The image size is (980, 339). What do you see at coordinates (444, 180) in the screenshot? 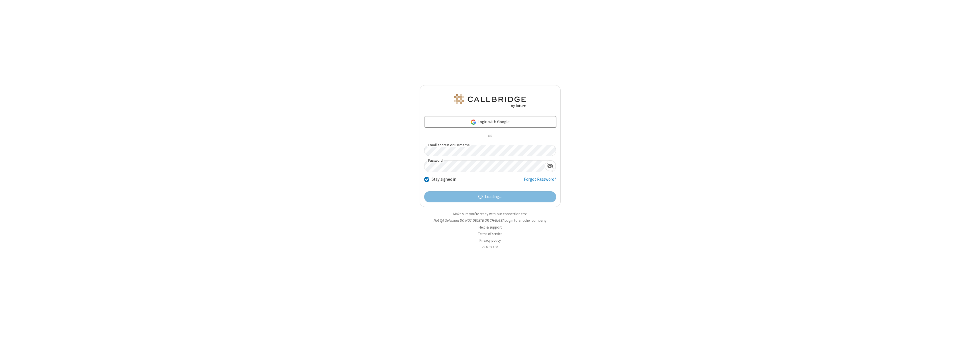
I see `label: Stay signed in` at bounding box center [444, 180].